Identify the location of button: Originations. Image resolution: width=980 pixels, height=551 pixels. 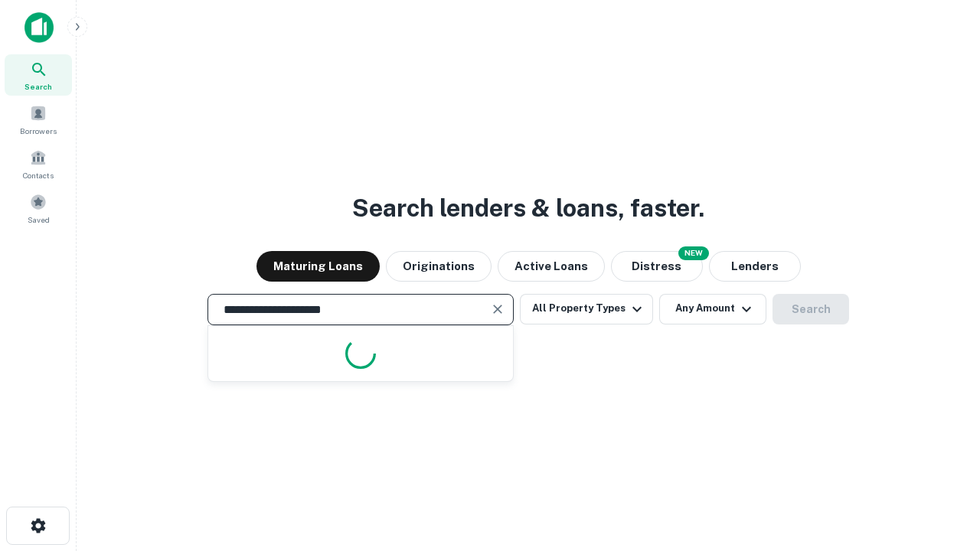
(439, 266).